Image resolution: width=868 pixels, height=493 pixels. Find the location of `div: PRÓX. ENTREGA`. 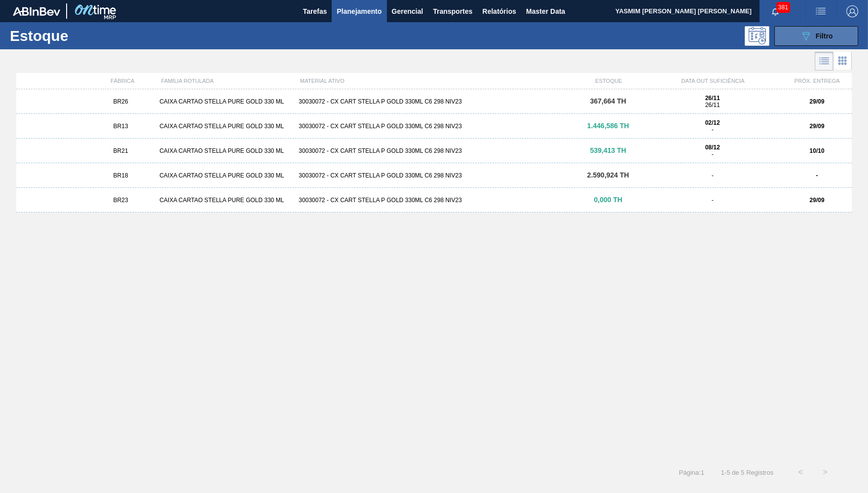

div: PRÓX. ENTREGA is located at coordinates (817, 81).